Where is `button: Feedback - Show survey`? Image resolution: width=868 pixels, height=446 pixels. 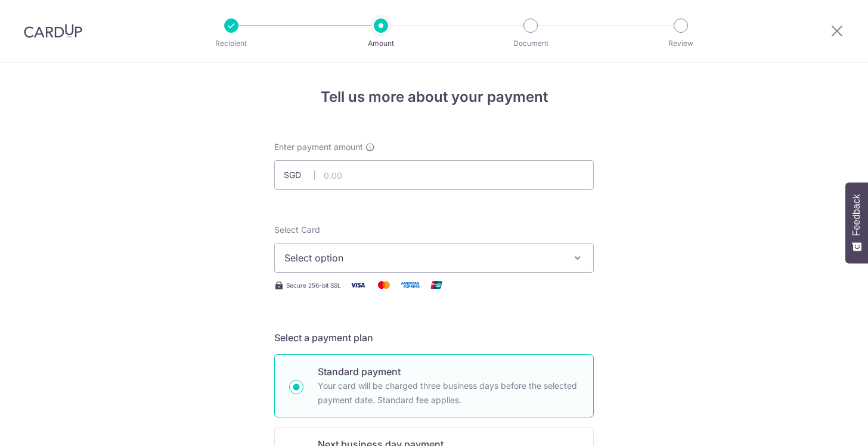 button: Feedback - Show survey is located at coordinates (856, 223).